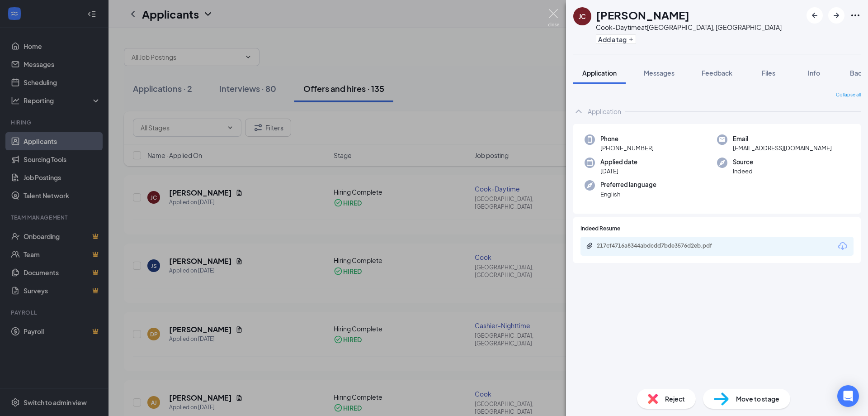 This screenshot has width=868, height=416. Describe the element at coordinates (815, 15) in the screenshot. I see `button: ArrowLeftNew` at that location.